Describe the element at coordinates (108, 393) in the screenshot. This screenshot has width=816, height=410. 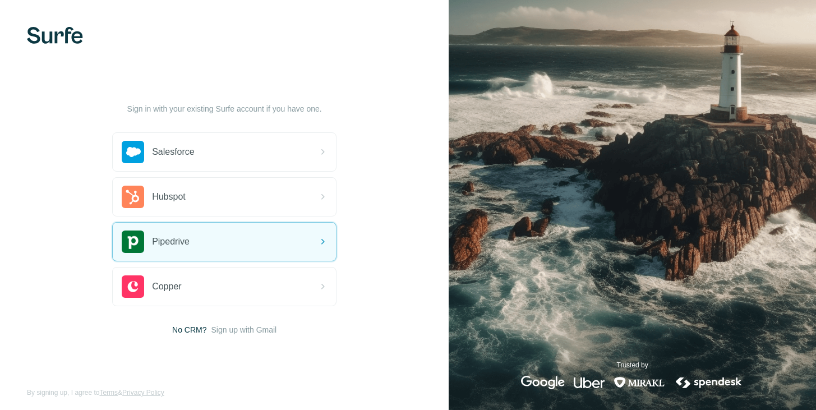
I see `a: Terms` at that location.